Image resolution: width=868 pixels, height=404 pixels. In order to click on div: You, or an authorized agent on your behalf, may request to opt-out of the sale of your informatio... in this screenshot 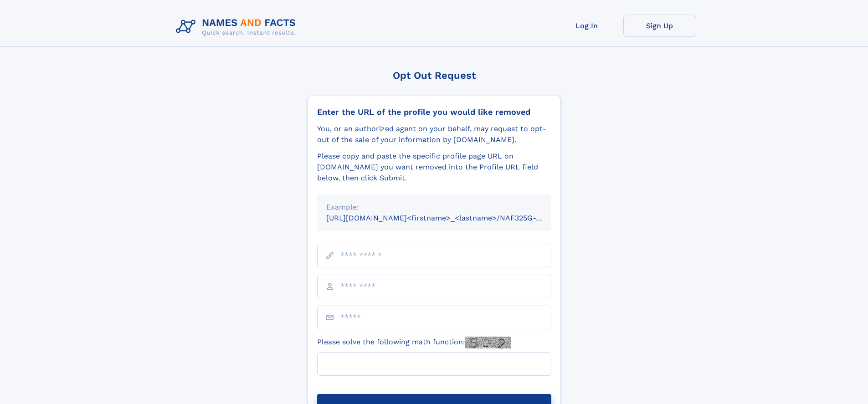, I will do `click(434, 134)`.